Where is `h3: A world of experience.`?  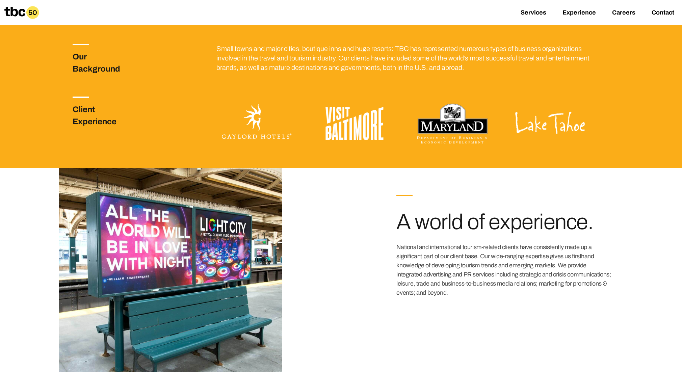 h3: A world of experience. is located at coordinates (504, 222).